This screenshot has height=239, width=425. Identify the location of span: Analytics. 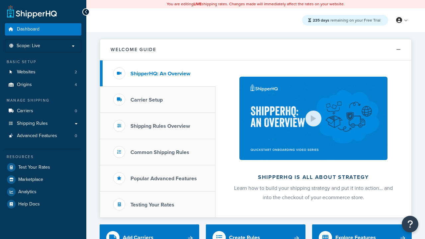
(27, 192).